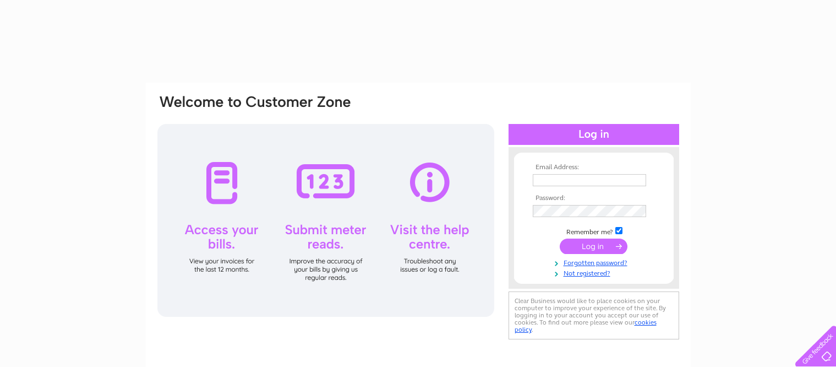 The width and height of the screenshot is (836, 367). I want to click on th: Email Address:, so click(594, 167).